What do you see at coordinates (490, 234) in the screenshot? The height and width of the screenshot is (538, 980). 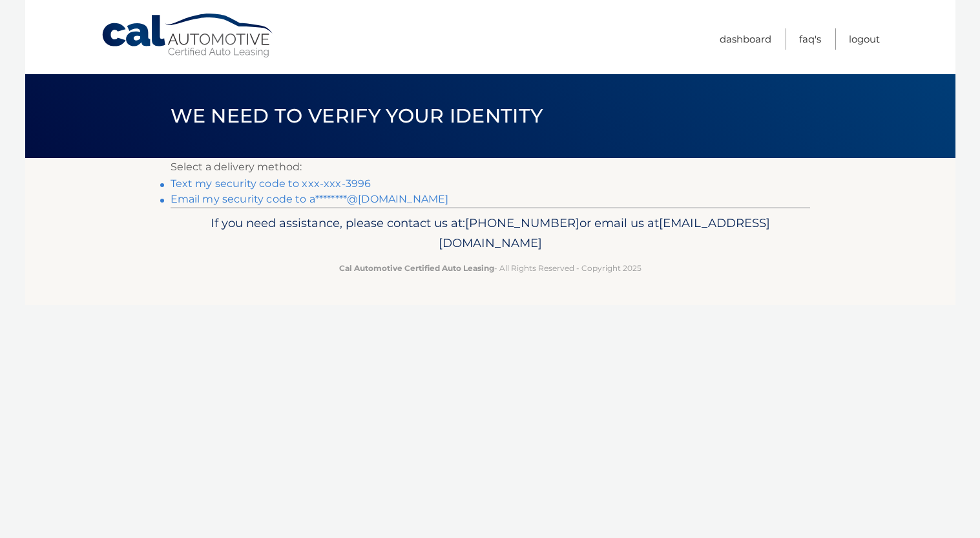 I see `p: If you need assistance, please contact us at: or email us at` at bounding box center [490, 234].